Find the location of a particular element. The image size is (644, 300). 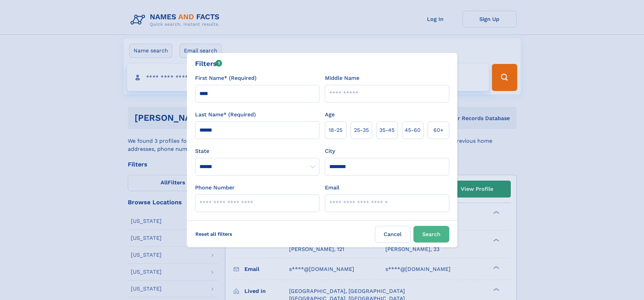

span: 18‑25 is located at coordinates (335, 130).